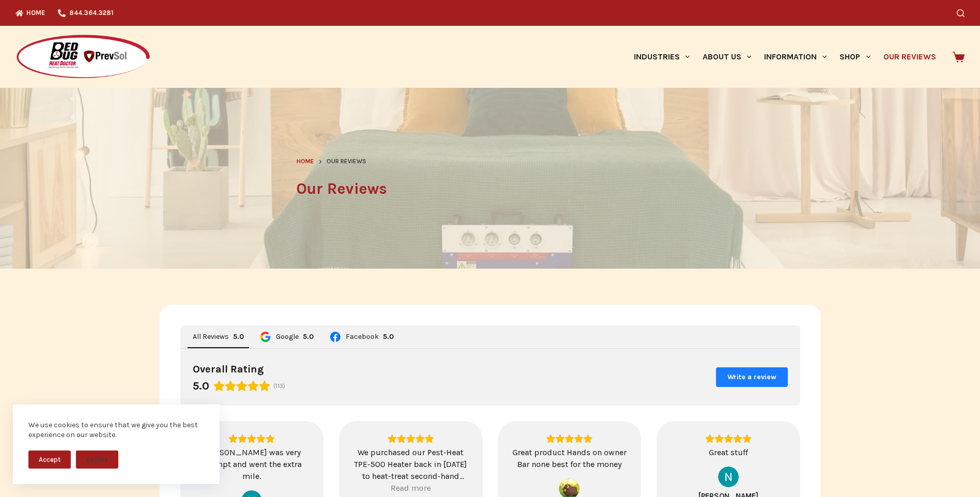 The width and height of the screenshot is (980, 497). Describe the element at coordinates (661, 57) in the screenshot. I see `a: Industries` at that location.